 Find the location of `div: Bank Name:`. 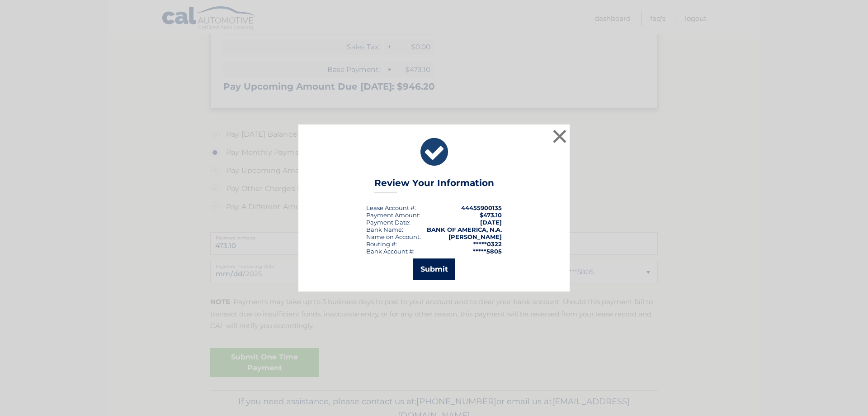

div: Bank Name: is located at coordinates (384, 229).